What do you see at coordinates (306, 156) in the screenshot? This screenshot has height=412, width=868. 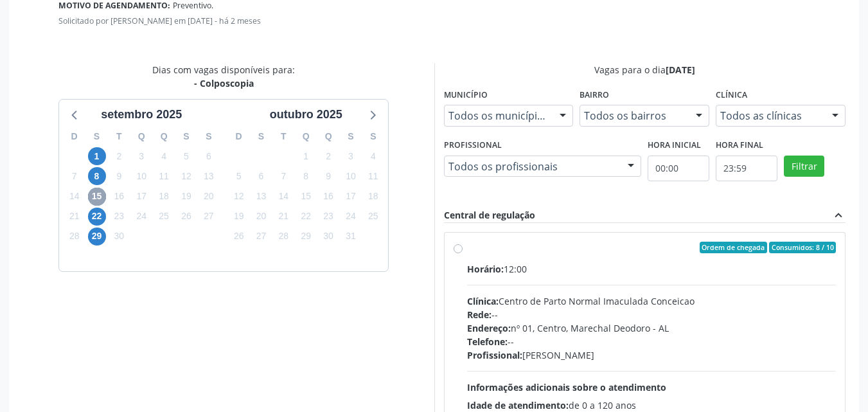 I see `span: quarta-feira, 1 de outubro de 2025` at bounding box center [306, 156].